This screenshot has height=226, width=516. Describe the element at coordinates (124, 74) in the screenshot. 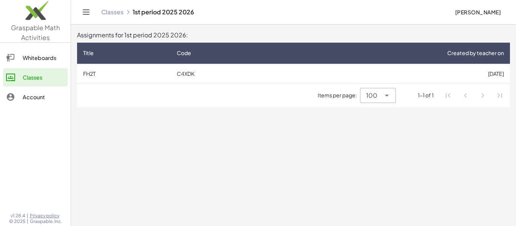

I see `td: FH2T` at that location.